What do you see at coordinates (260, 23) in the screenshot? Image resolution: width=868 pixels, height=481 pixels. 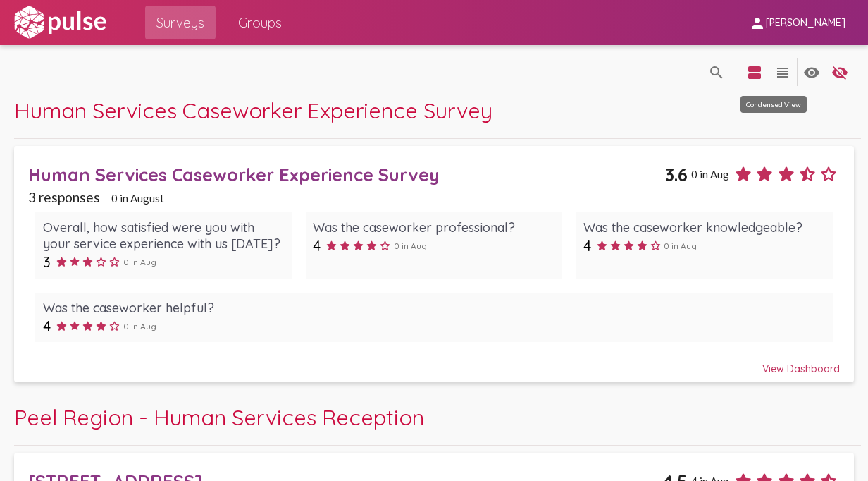 I see `span: Groups` at bounding box center [260, 23].